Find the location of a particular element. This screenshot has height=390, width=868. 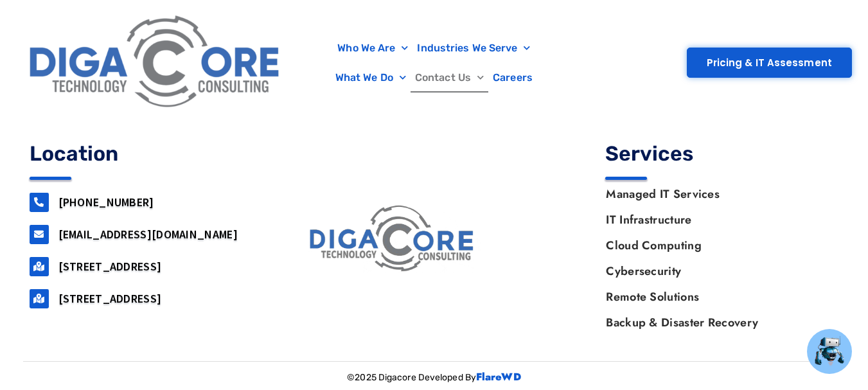

a: support@digacore.com is located at coordinates (39, 234).